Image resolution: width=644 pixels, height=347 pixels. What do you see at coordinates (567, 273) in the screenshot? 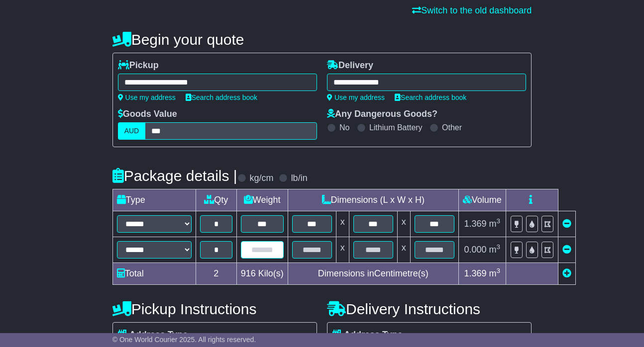
I see `a: Add new item` at bounding box center [567, 273].